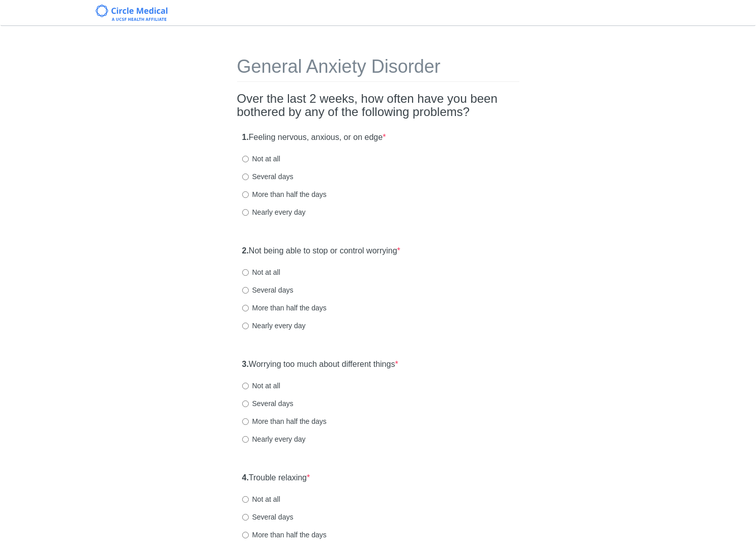 The image size is (756, 546). Describe the element at coordinates (245, 251) in the screenshot. I see `strong: 2.` at that location.